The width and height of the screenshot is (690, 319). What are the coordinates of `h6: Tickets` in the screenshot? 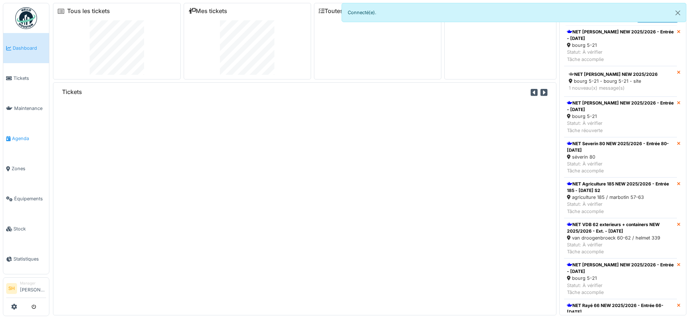 It's located at (72, 92).